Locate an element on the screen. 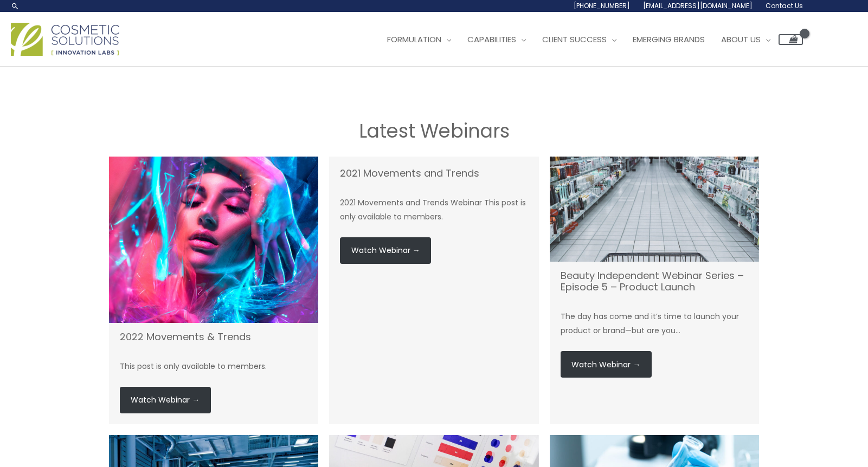 The width and height of the screenshot is (868, 467). a: (opens in a new tab) is located at coordinates (654, 208).